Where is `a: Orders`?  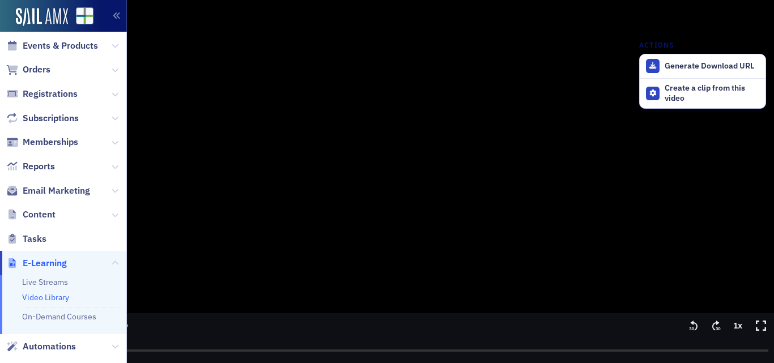
a: Orders is located at coordinates (28, 70).